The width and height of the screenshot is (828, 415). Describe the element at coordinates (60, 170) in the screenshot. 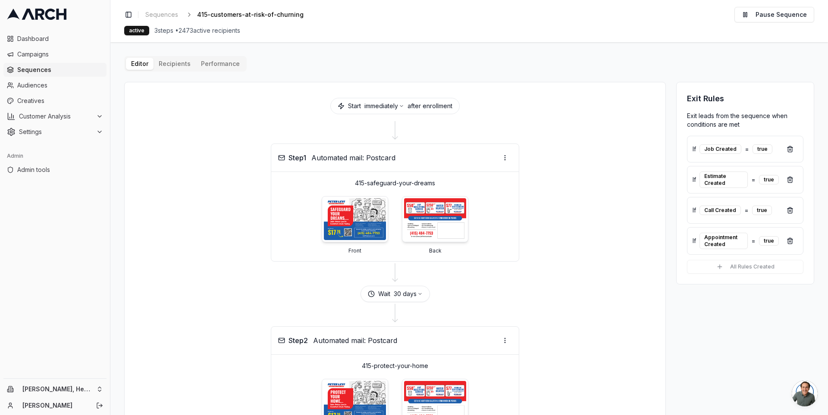

I see `span: Admin tools` at that location.